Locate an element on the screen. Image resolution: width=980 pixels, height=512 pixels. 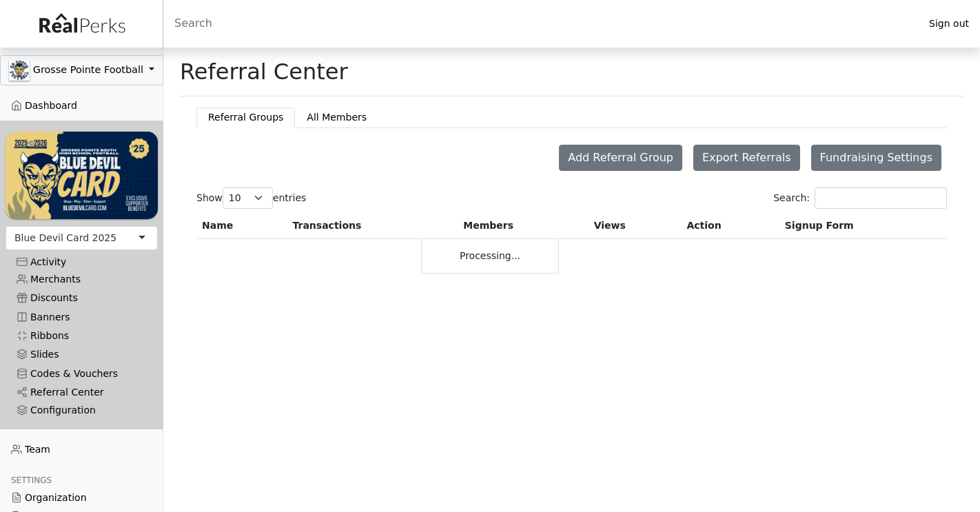
a: Banners is located at coordinates (82, 317).